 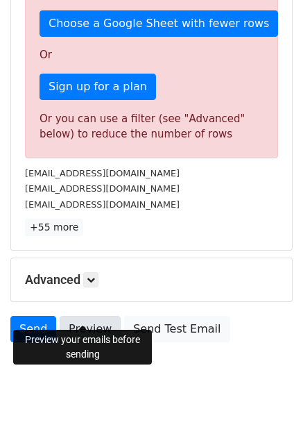 I want to click on a: +55 more, so click(x=54, y=227).